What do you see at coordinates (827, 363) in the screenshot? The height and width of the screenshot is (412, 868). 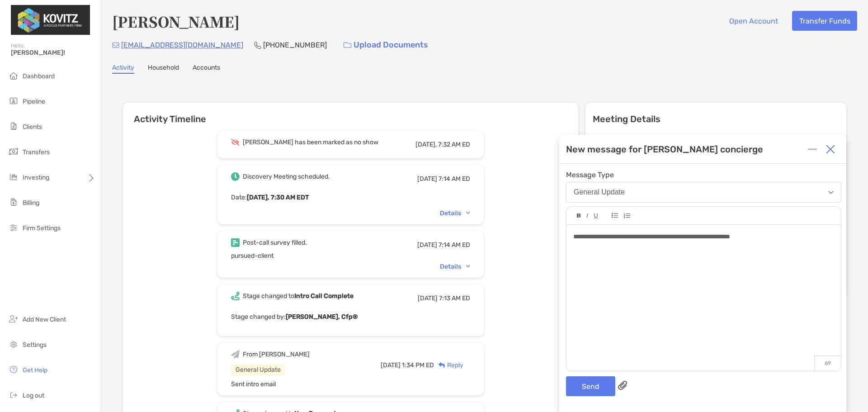 I see `p: 69` at bounding box center [827, 363].